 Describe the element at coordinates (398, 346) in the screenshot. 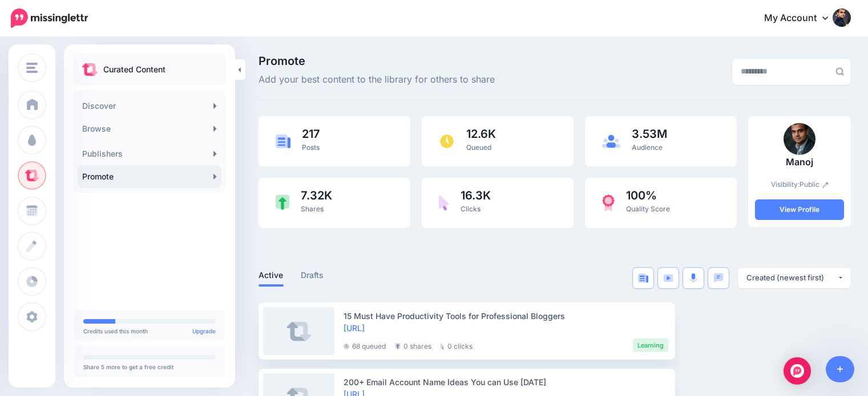

I see `img: share-grey.png` at that location.